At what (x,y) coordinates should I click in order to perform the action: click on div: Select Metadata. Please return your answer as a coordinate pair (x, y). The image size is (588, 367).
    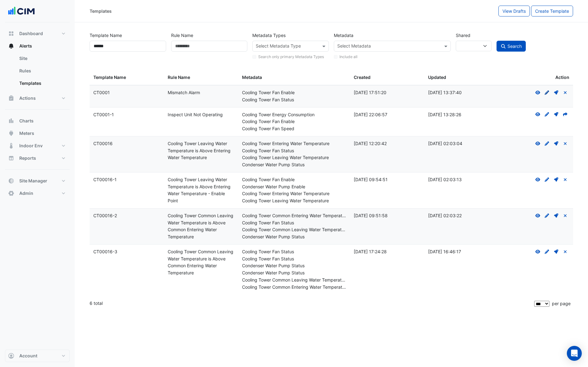
    Looking at the image, I should click on (354, 47).